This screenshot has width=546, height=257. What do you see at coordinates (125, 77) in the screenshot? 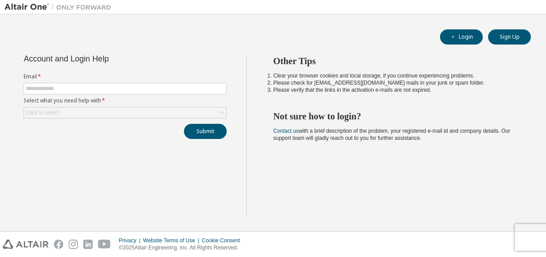
I see `label: Email` at bounding box center [125, 77].